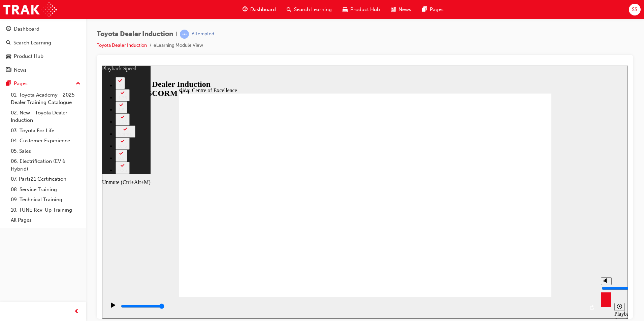  I want to click on span: Product Hub, so click(365, 9).